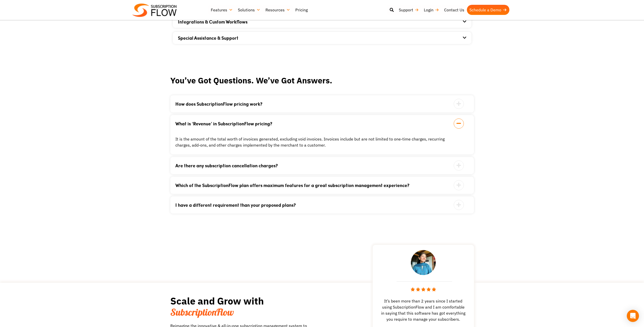  Describe the element at coordinates (431, 10) in the screenshot. I see `a: Login` at that location.